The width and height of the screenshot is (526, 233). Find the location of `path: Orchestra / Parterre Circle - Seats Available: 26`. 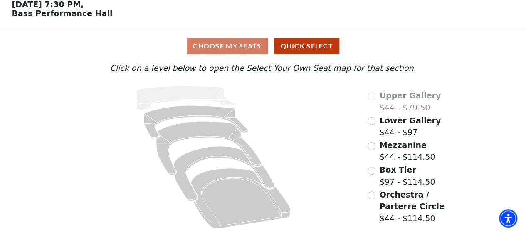

path: Orchestra / Parterre Circle - Seats Available: 26 is located at coordinates (241, 198).